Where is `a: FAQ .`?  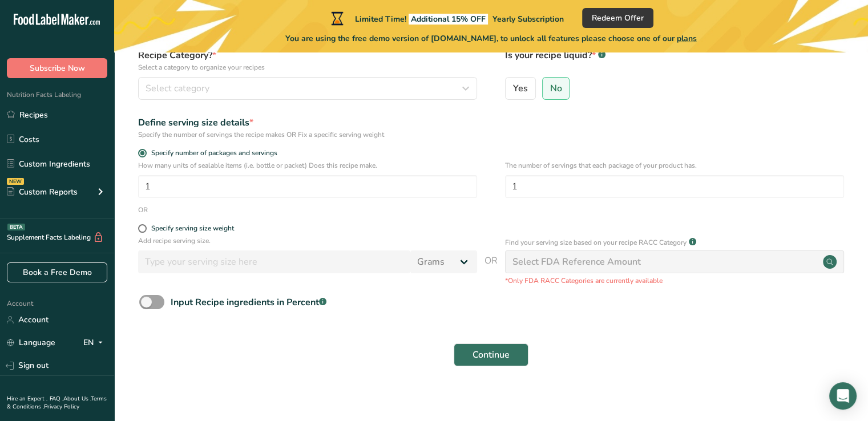
a: FAQ . is located at coordinates (57, 399).